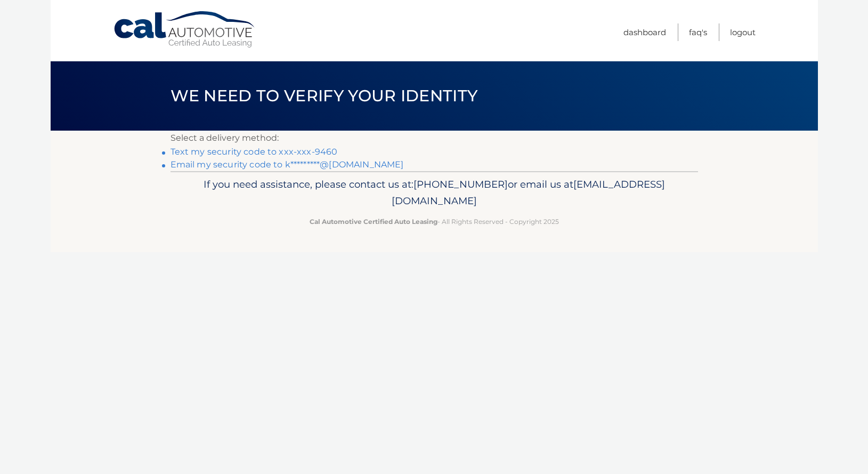  Describe the element at coordinates (645, 32) in the screenshot. I see `a: Dashboard` at that location.